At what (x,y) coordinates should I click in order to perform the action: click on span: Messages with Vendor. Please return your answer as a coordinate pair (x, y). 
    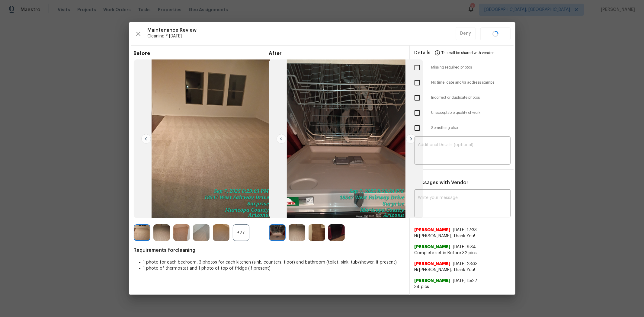
    Looking at the image, I should click on (441, 183).